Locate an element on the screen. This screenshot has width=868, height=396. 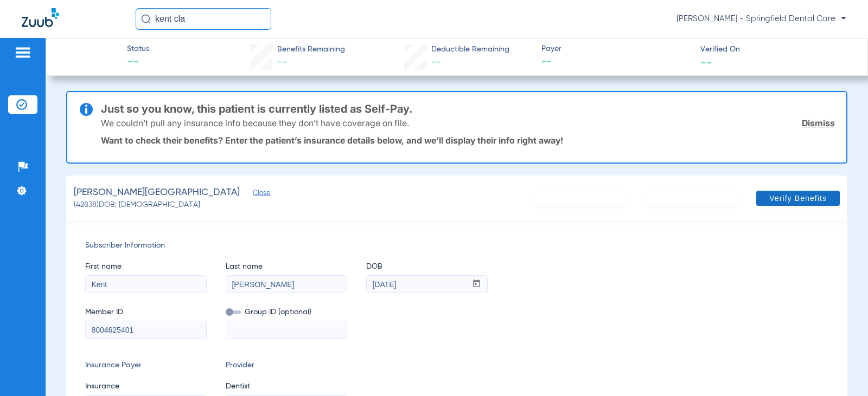
img: hamburger-icon is located at coordinates (23, 53).